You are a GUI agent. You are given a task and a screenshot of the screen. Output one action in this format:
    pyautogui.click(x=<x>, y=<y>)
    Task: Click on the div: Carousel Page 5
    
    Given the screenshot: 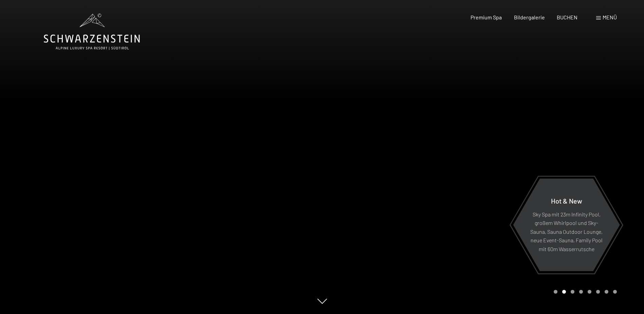 What is the action you would take?
    pyautogui.click(x=589, y=292)
    